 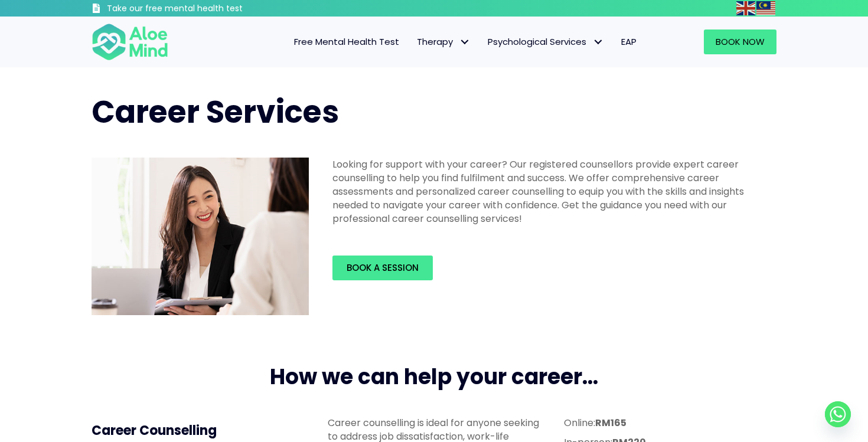 I want to click on span: Therapy: submenu, so click(x=464, y=42).